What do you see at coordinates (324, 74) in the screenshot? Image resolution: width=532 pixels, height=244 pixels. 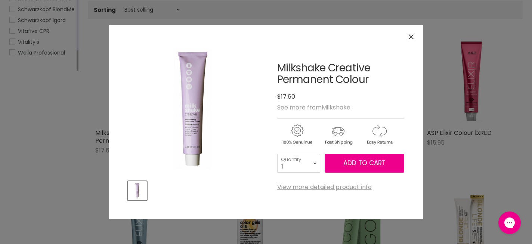 I see `a: Milkshake Creative Permanent Colour` at bounding box center [324, 74].